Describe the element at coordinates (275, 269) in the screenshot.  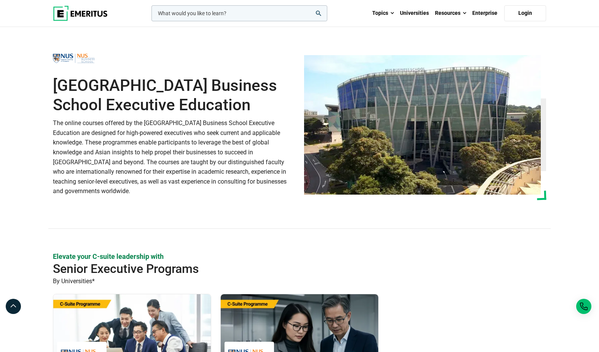
I see `h2: Senior Executive Programs` at that location.